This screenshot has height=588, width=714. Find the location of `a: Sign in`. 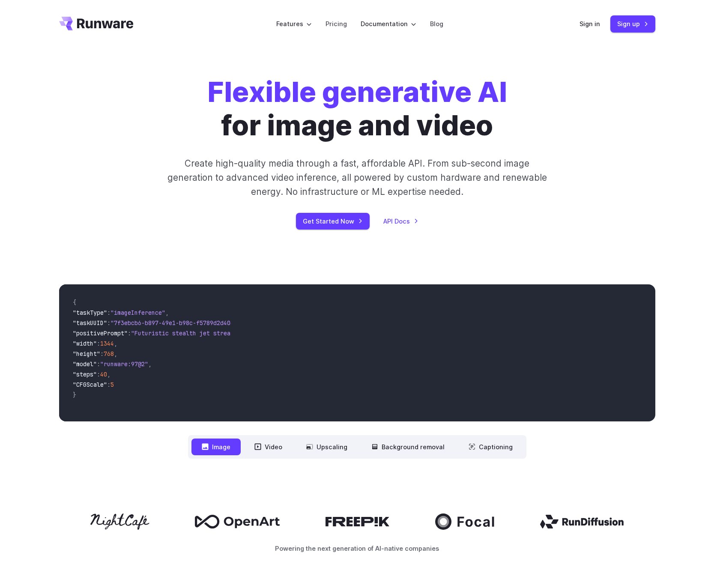

a: Sign in is located at coordinates (590, 24).